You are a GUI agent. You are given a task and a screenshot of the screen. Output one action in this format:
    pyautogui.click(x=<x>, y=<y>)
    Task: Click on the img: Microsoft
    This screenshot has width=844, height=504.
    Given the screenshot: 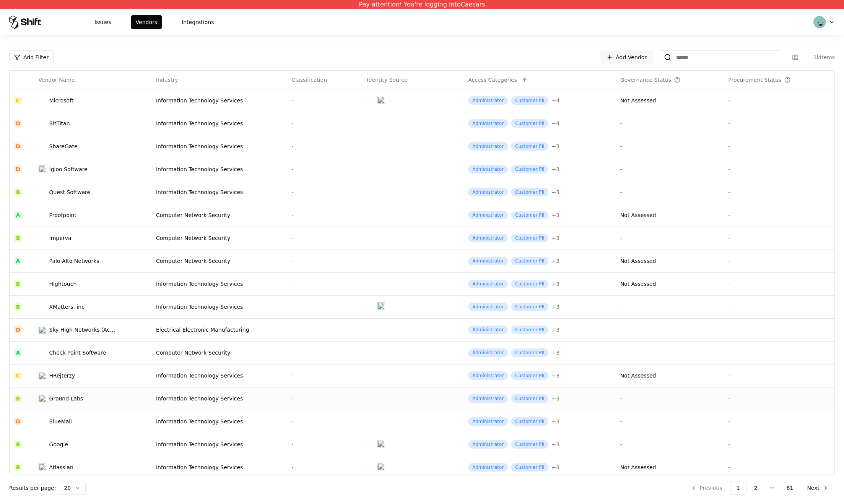 What is the action you would take?
    pyautogui.click(x=43, y=100)
    